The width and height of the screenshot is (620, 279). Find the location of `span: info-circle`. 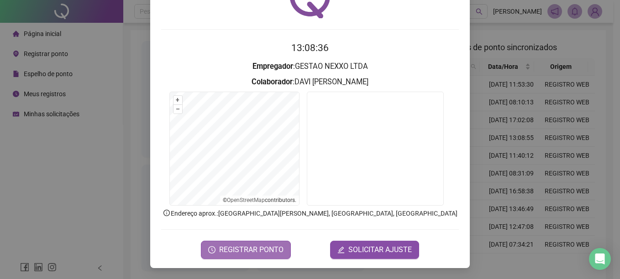

span: info-circle is located at coordinates (167, 213).